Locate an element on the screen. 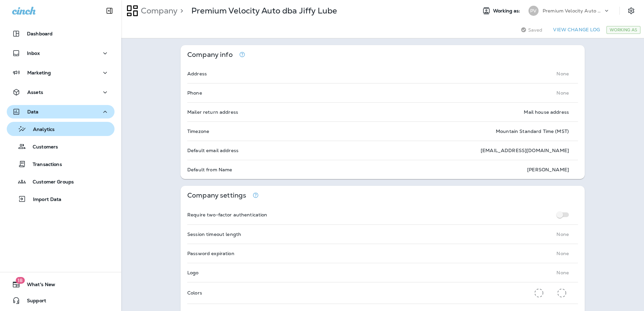  button: Secondary Color is located at coordinates (562, 293).